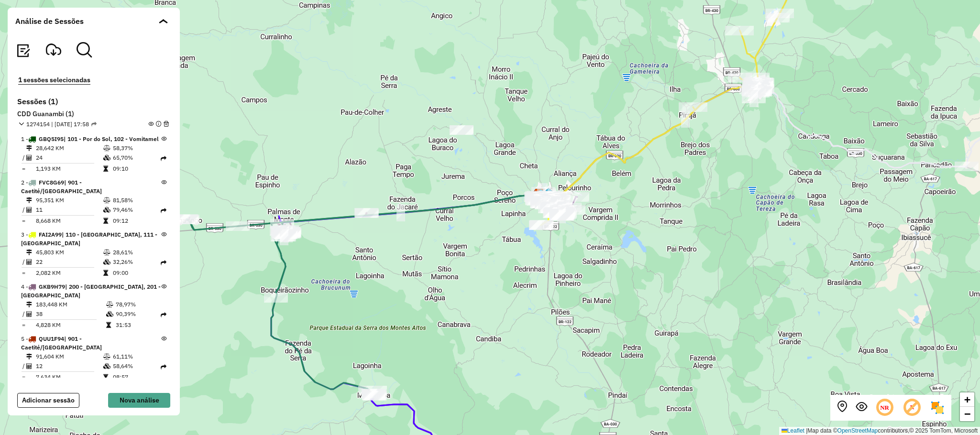  Describe the element at coordinates (462, 130) in the screenshot. I see `div: Atividade não roteirizada - MERCEARIA CURRAL V` at that location.